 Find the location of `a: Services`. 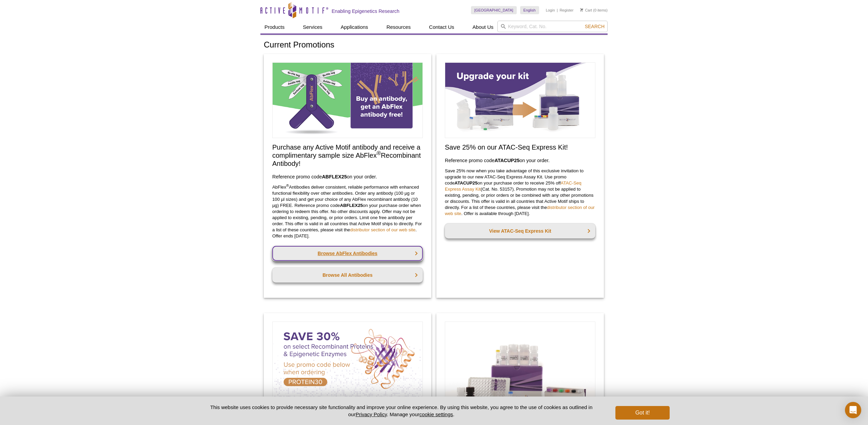

a: Services is located at coordinates (312, 27).